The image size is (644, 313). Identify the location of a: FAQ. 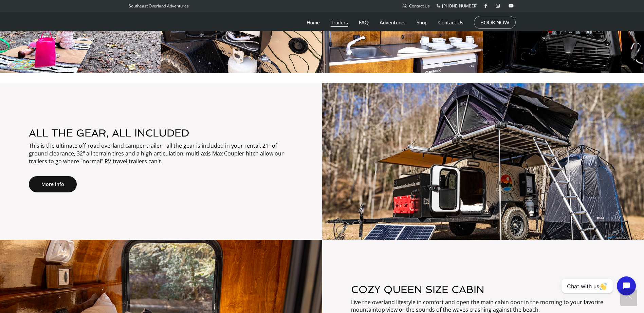
(364, 22).